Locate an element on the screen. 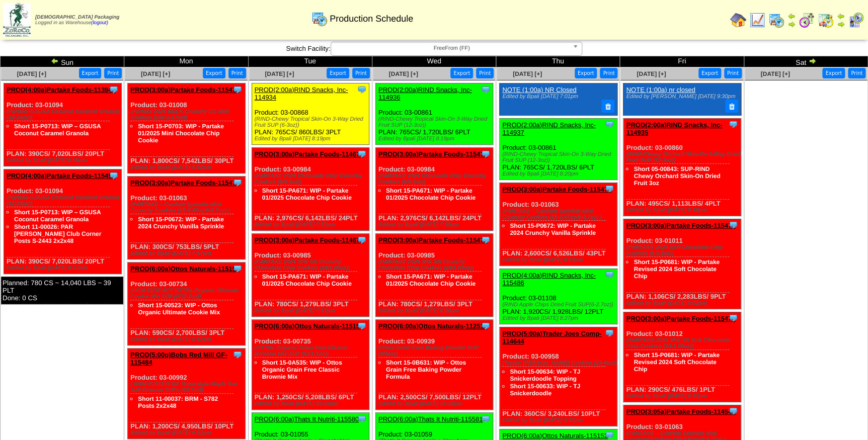 The image size is (868, 440). span: Production Schedule is located at coordinates (372, 19).